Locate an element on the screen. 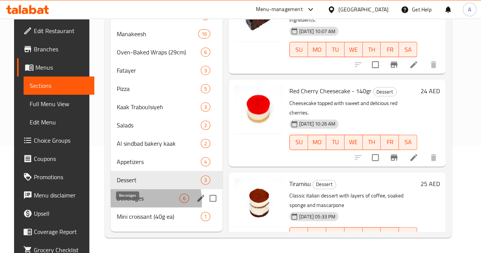 This screenshot has height=253, width=481. a: Branches is located at coordinates (56, 49).